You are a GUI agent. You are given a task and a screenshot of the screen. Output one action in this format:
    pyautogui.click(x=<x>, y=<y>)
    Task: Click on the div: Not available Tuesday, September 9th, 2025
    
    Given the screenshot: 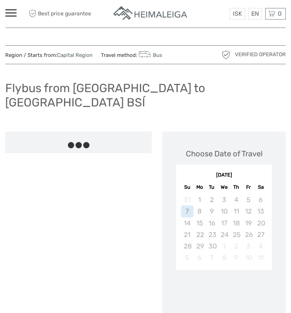 What is the action you would take?
    pyautogui.click(x=212, y=211)
    